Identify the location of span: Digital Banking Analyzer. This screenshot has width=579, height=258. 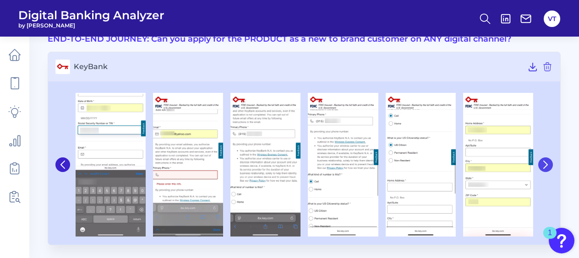
(91, 15).